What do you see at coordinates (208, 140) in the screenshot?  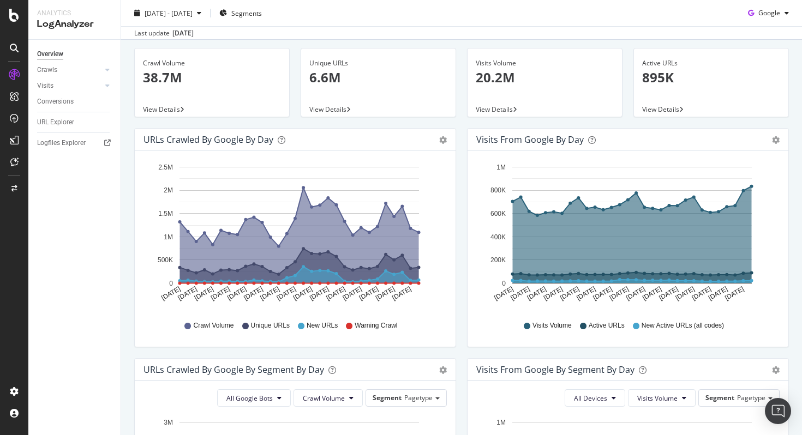 I see `div: URLs Crawled by Google by day` at bounding box center [208, 140].